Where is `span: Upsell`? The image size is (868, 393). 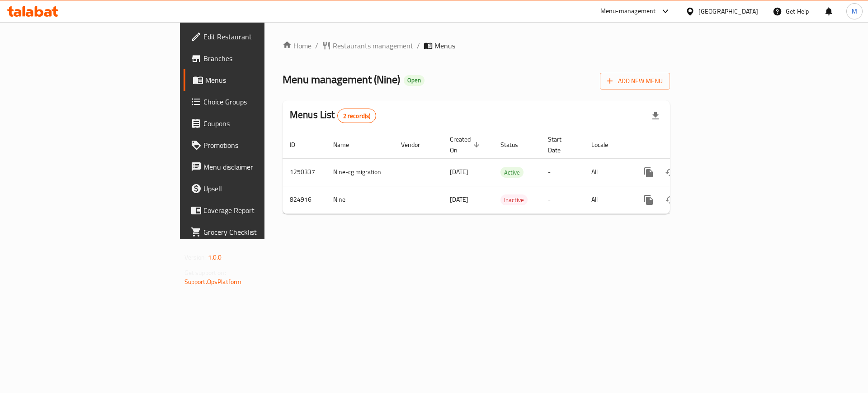
span: Upsell is located at coordinates (261, 189).